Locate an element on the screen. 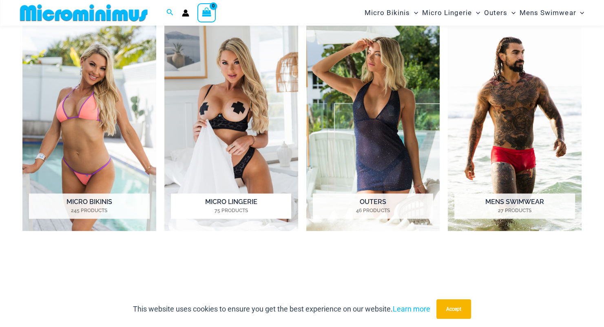  a: Mens SwimwearMenu ToggleMenu Toggle is located at coordinates (552, 13).